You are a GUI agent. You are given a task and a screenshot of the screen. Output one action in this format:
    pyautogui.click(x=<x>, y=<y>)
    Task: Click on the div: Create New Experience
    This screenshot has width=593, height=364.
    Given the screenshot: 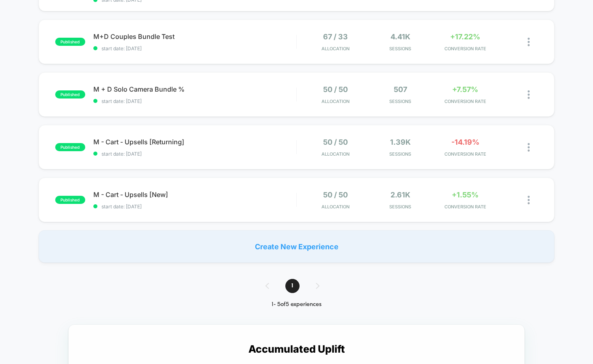 What is the action you would take?
    pyautogui.click(x=296, y=246)
    